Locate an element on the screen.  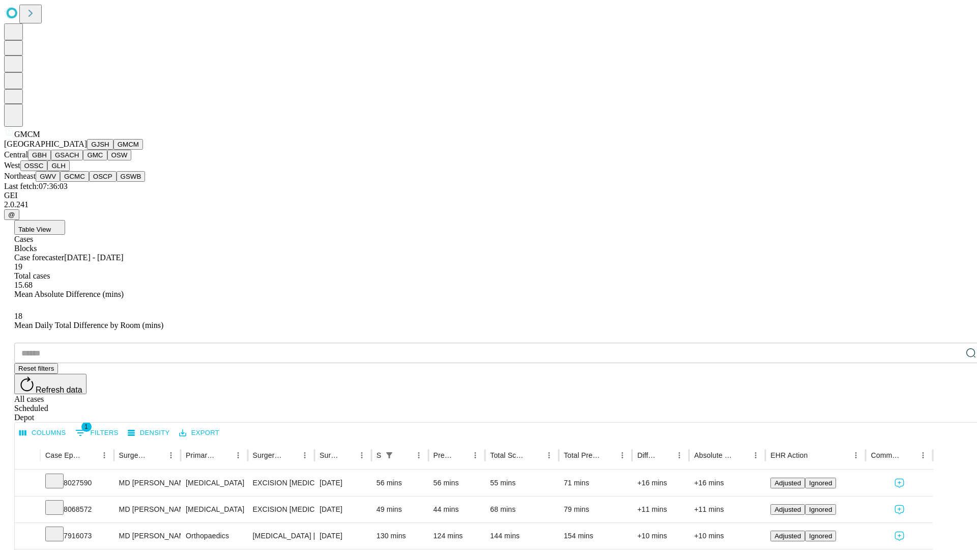
span: Table View is located at coordinates (35, 229).